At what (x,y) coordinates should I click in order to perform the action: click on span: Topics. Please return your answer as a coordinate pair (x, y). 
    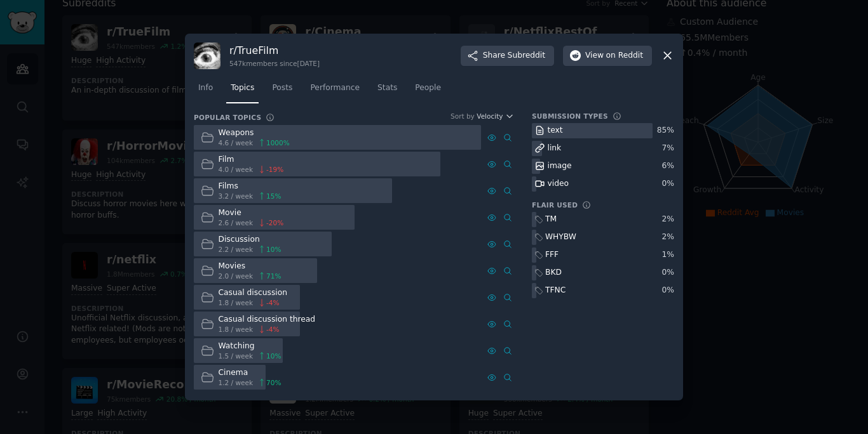
    Looking at the image, I should click on (242, 88).